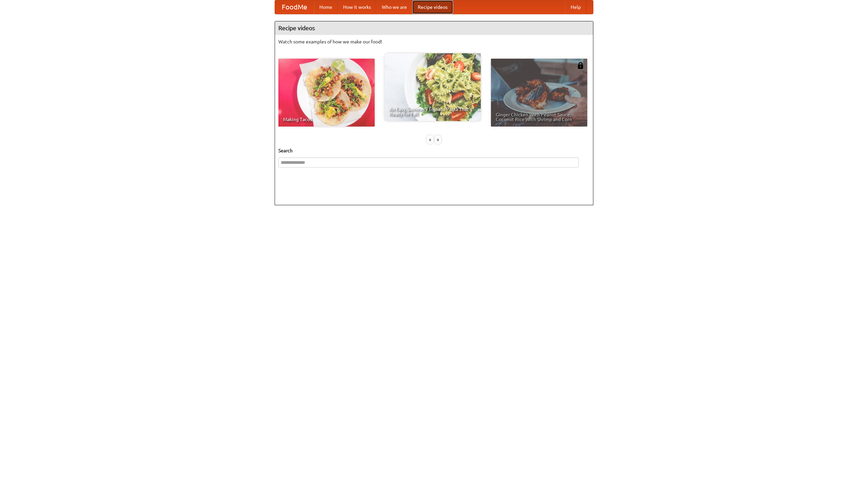 This screenshot has height=480, width=868. I want to click on a: An Easy, Summery Tomato Pasta That's Ready for Fall, so click(433, 87).